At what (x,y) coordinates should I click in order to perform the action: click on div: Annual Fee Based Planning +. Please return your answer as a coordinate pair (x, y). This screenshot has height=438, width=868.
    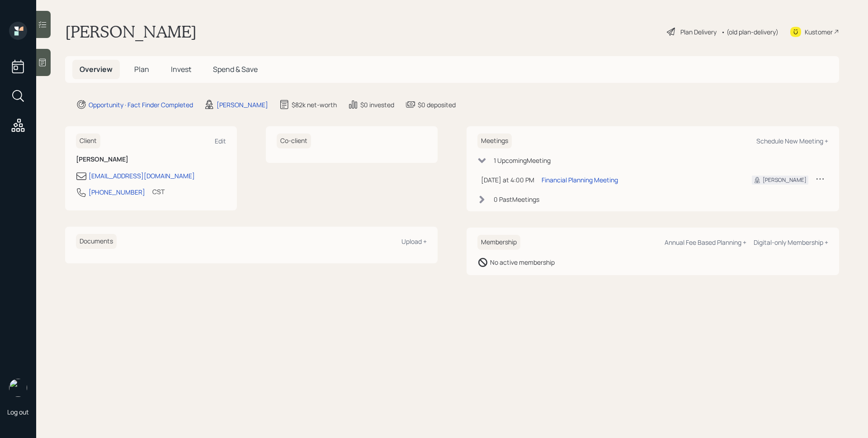
    Looking at the image, I should click on (705, 242).